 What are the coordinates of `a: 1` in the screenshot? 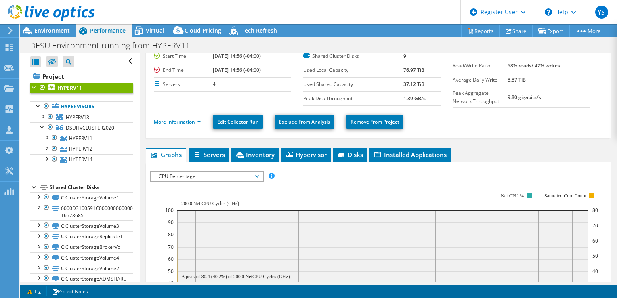 It's located at (34, 291).